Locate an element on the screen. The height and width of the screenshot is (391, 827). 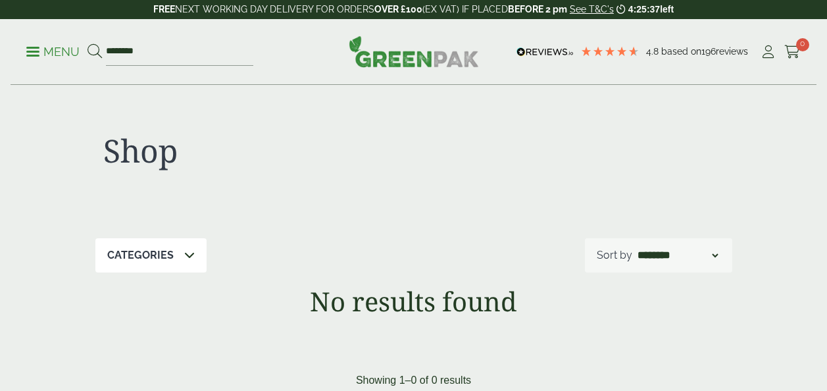
span: reviews is located at coordinates (732, 51).